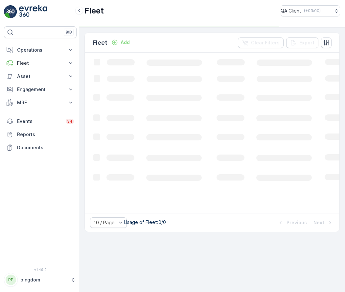 The image size is (345, 292). What do you see at coordinates (69, 32) in the screenshot?
I see `p: ⌘B` at bounding box center [69, 32].